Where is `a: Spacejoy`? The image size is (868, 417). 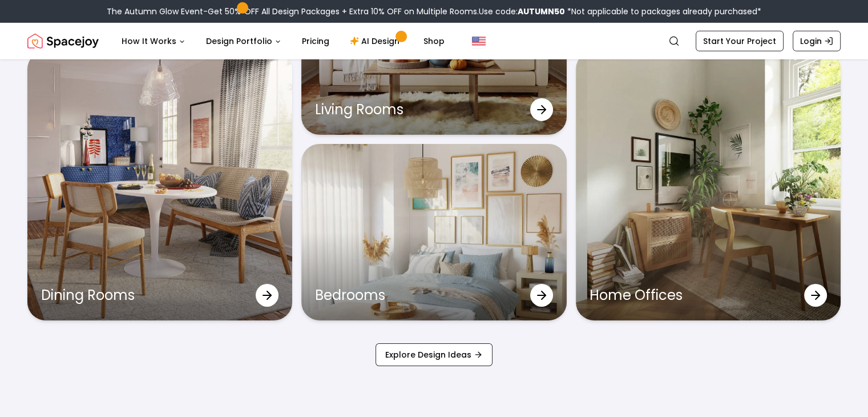
a: Spacejoy is located at coordinates (63, 41).